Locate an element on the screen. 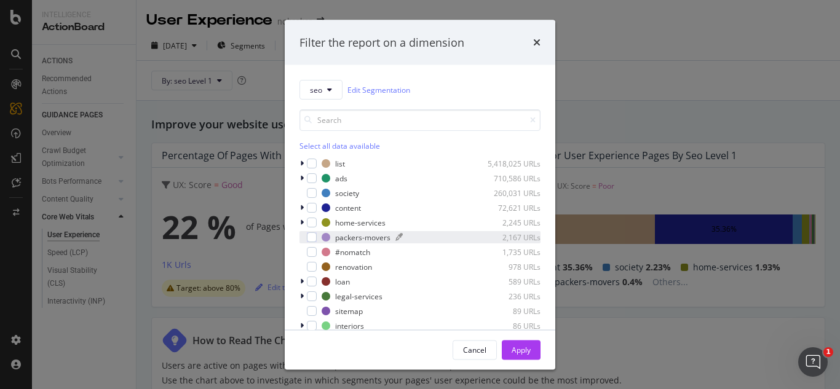 This screenshot has width=840, height=389. div: 72,621 URLs is located at coordinates (511, 207).